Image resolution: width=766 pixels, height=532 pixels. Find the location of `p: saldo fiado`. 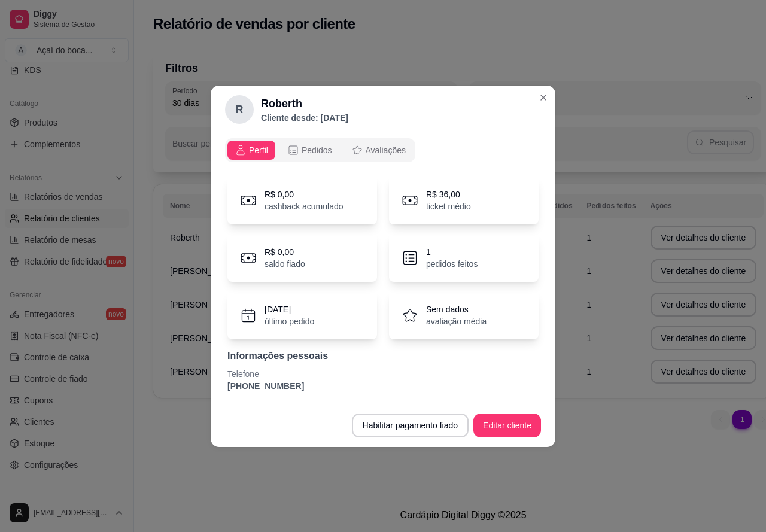

p: saldo fiado is located at coordinates (285, 264).